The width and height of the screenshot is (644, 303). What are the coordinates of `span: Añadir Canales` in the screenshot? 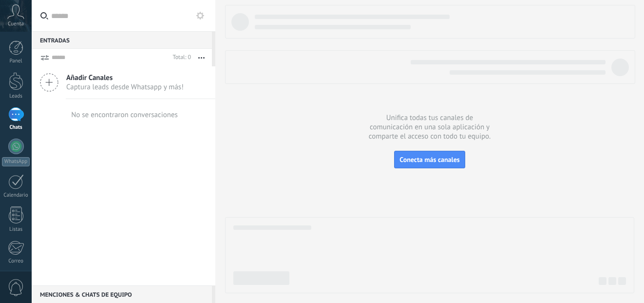 It's located at (125, 78).